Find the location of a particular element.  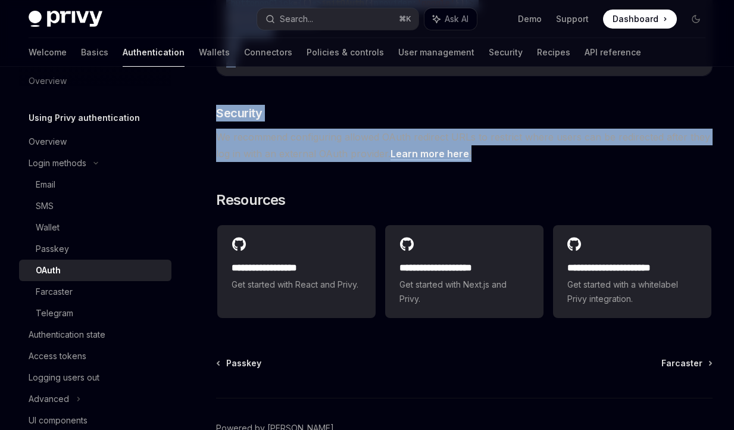

div: Wallet is located at coordinates (48, 227).